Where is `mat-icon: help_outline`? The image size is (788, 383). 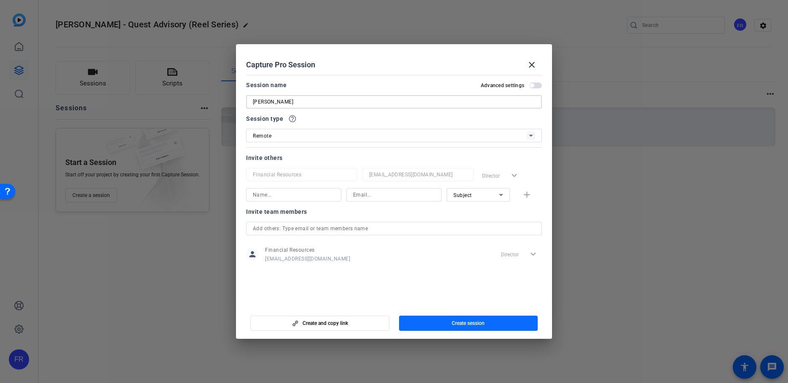
mat-icon: help_outline is located at coordinates (292, 119).